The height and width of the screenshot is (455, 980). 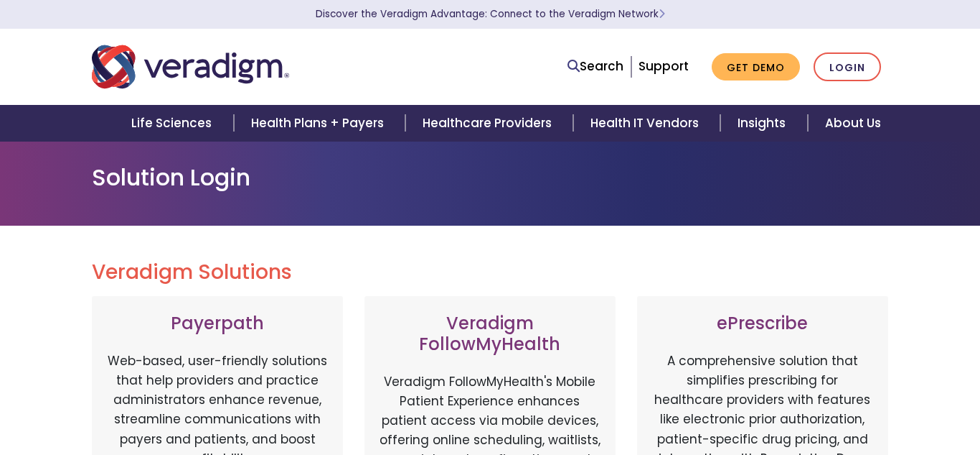 I want to click on a: Health Plans + Payers, so click(x=320, y=123).